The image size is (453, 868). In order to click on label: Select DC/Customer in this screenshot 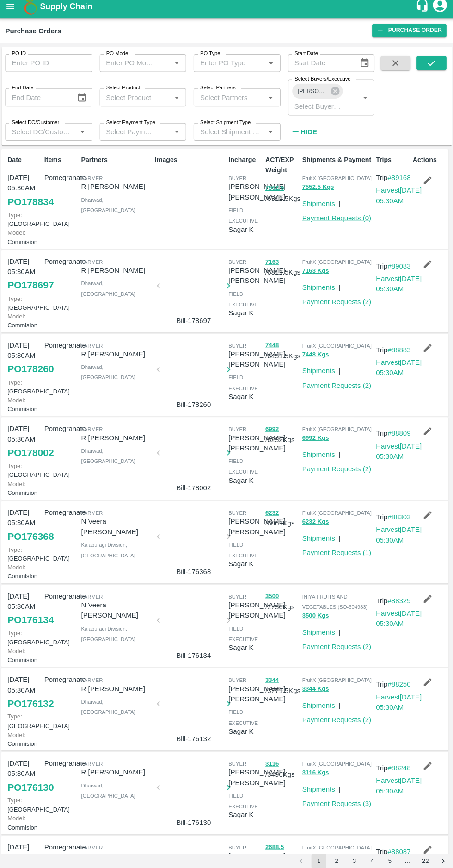, I will do `click(37, 127)`.